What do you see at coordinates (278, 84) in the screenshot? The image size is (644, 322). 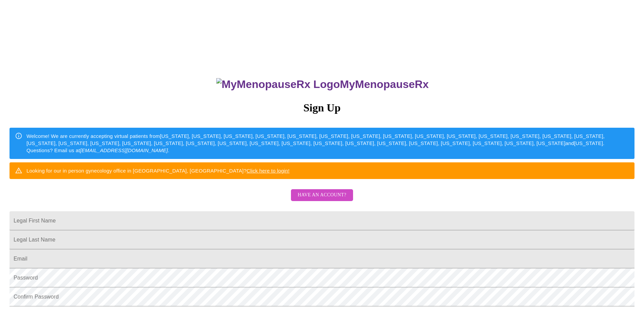 I see `img: MyMenopauseRx Logo` at bounding box center [278, 84].